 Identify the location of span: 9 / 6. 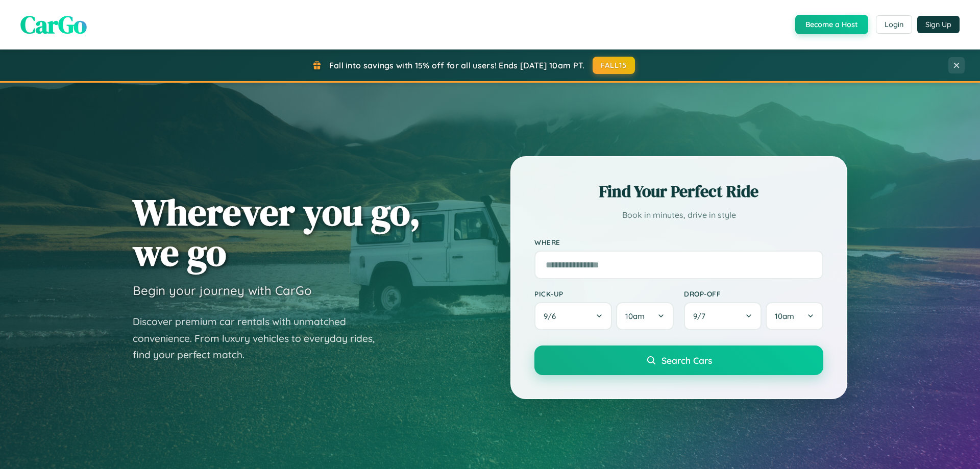
(552, 316).